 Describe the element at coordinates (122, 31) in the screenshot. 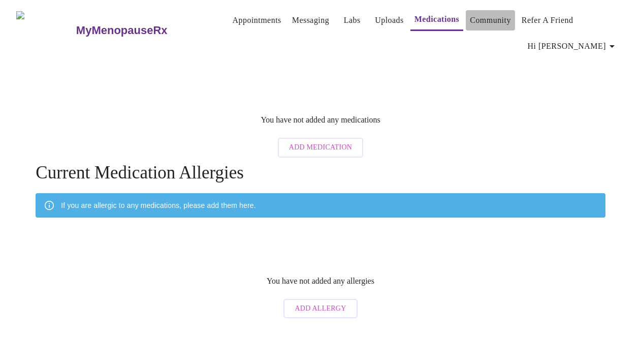

I see `h3: MyMenopauseRx` at that location.